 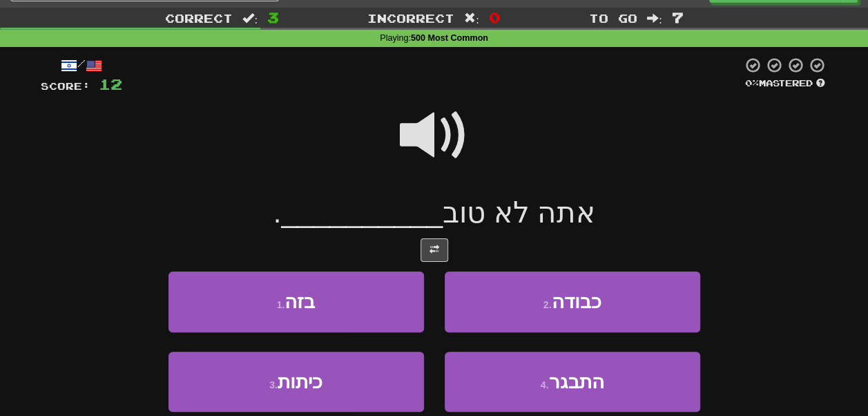 What do you see at coordinates (199, 18) in the screenshot?
I see `span: Correct` at bounding box center [199, 18].